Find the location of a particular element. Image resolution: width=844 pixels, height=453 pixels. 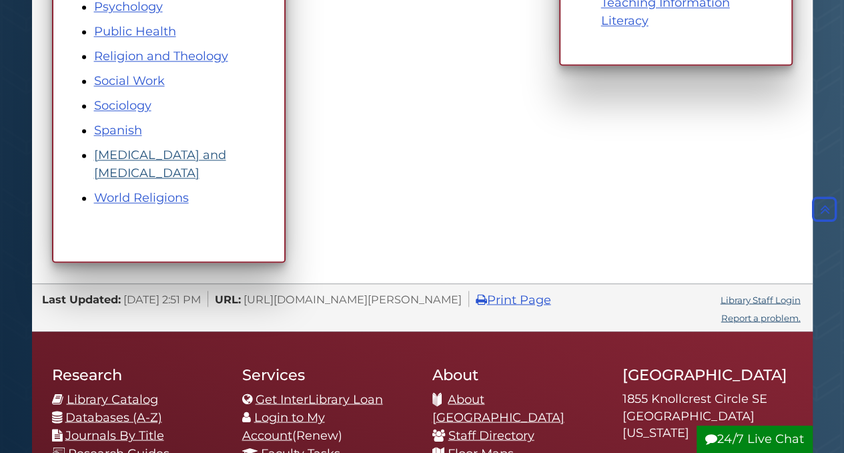

a: Public Health is located at coordinates (135, 31).